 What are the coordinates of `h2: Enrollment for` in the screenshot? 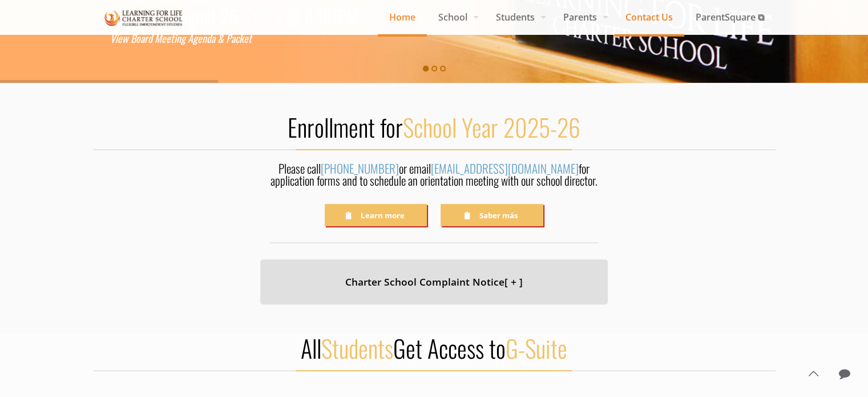 It's located at (434, 127).